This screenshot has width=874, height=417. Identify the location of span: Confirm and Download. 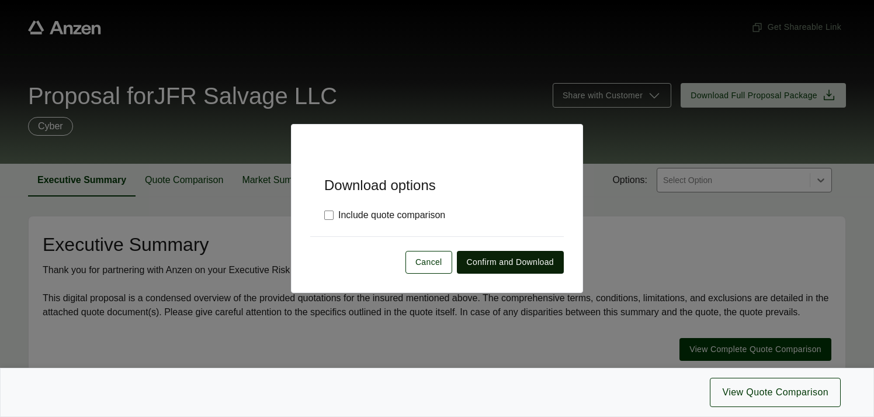
(510, 262).